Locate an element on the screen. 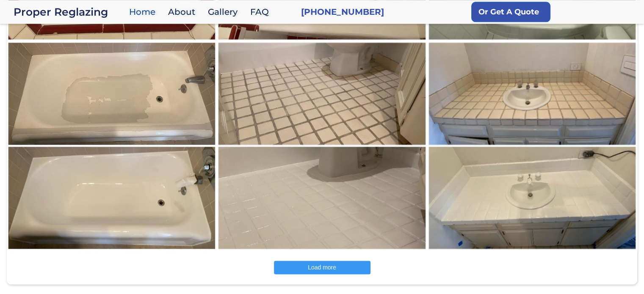 The width and height of the screenshot is (644, 294). a: FAQ is located at coordinates (262, 12).